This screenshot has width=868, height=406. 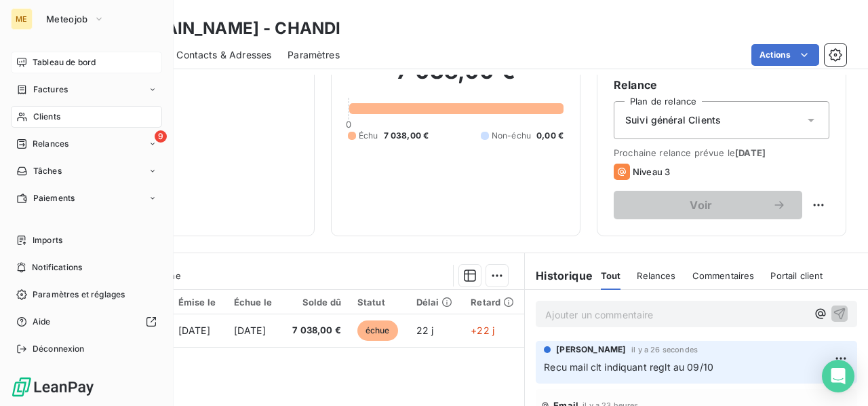 I want to click on span: Clients, so click(x=47, y=116).